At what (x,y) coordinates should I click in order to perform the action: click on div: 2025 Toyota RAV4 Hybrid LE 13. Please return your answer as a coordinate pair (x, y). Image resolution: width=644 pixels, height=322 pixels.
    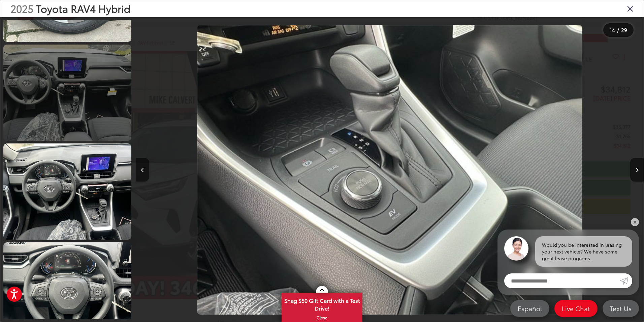
    Looking at the image, I should click on (390, 170).